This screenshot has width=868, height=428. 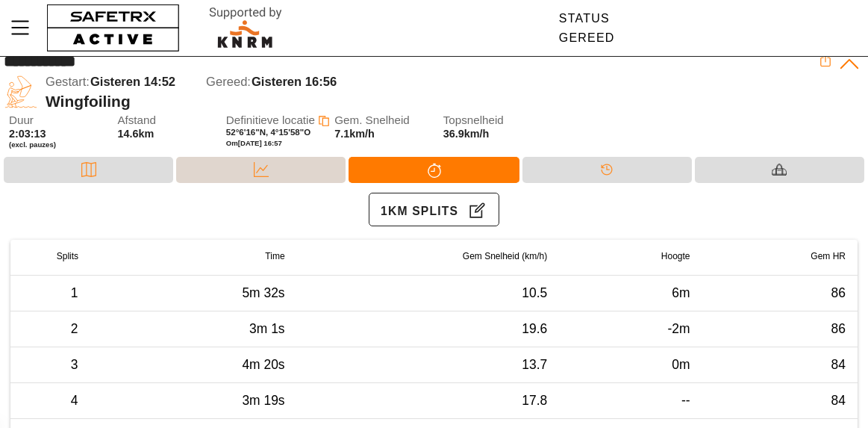 I want to click on img: WINGFOILING.svg, so click(x=21, y=92).